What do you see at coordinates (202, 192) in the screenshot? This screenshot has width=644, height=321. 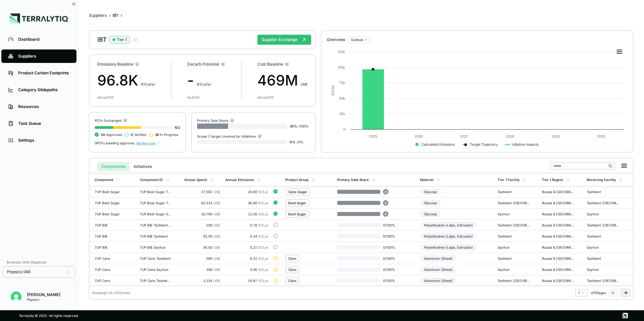 I see `div: 27,592` at bounding box center [202, 192].